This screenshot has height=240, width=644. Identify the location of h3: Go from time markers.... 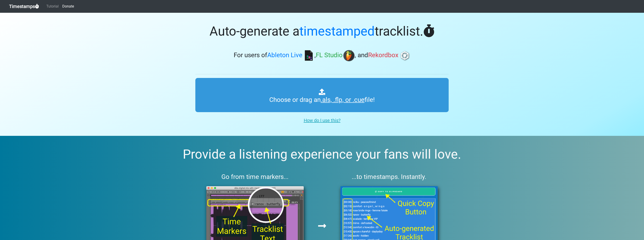
(255, 177).